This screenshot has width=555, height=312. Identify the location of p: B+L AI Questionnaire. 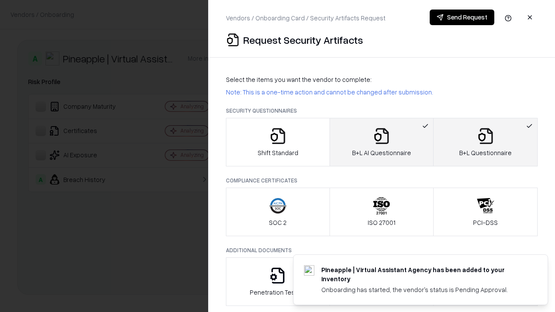
(382, 153).